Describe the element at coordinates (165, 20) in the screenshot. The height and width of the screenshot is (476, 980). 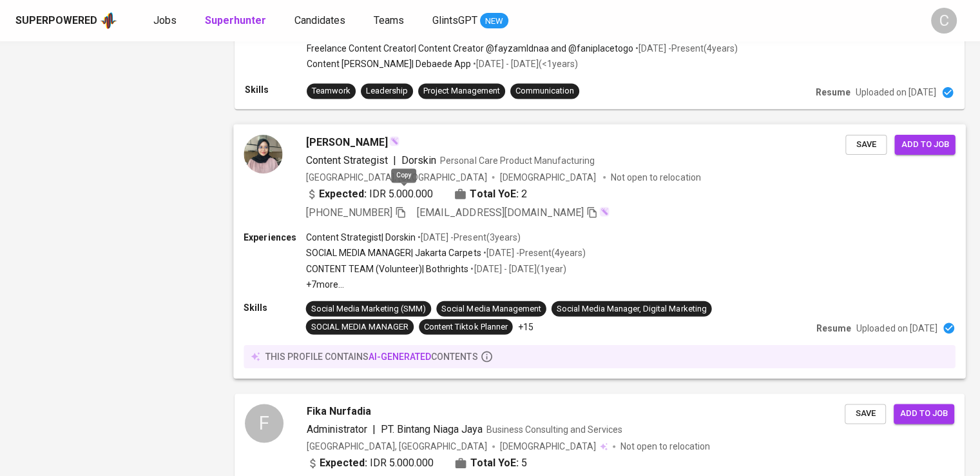
I see `span: Jobs` at that location.